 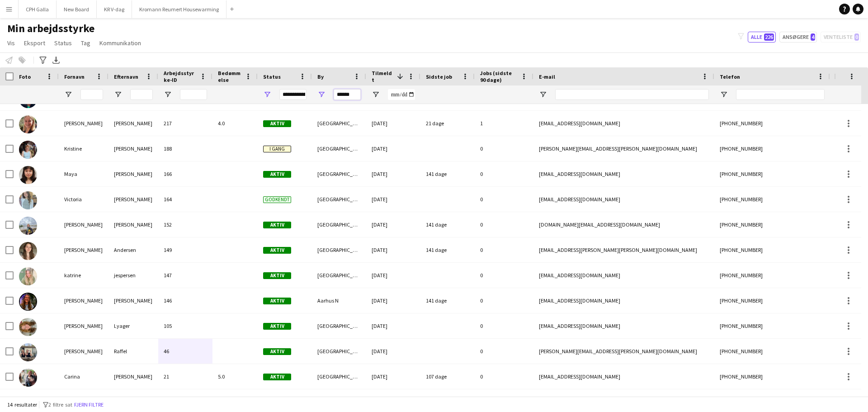 I want to click on input: By Filter Input, so click(x=347, y=94).